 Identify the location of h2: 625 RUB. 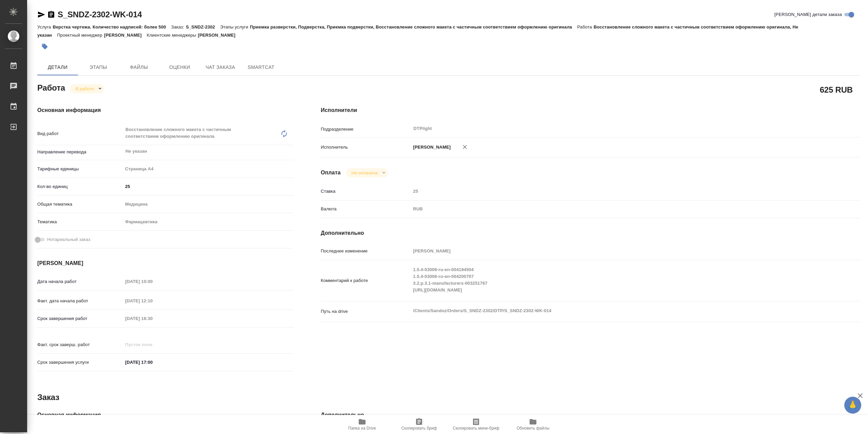
(836, 89).